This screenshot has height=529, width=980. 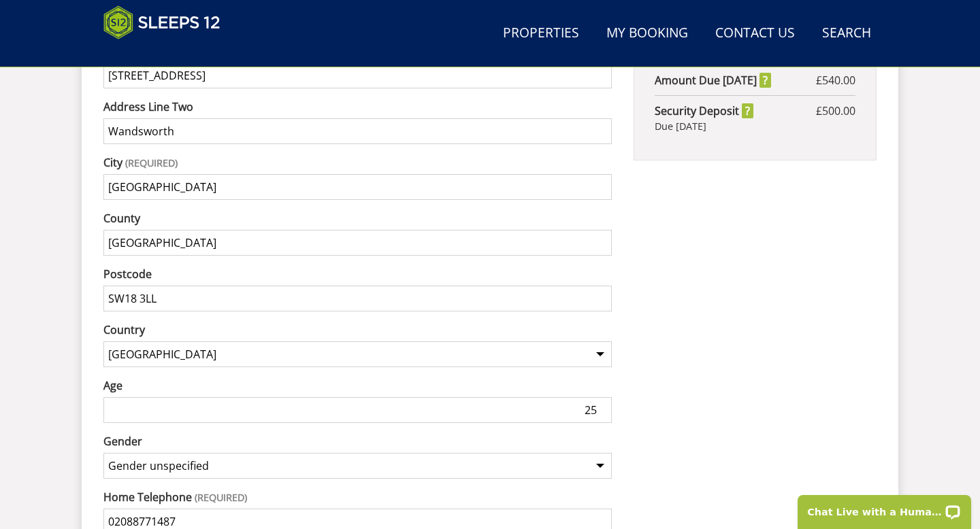 What do you see at coordinates (357, 497) in the screenshot?
I see `label: Home Telephone` at bounding box center [357, 497].